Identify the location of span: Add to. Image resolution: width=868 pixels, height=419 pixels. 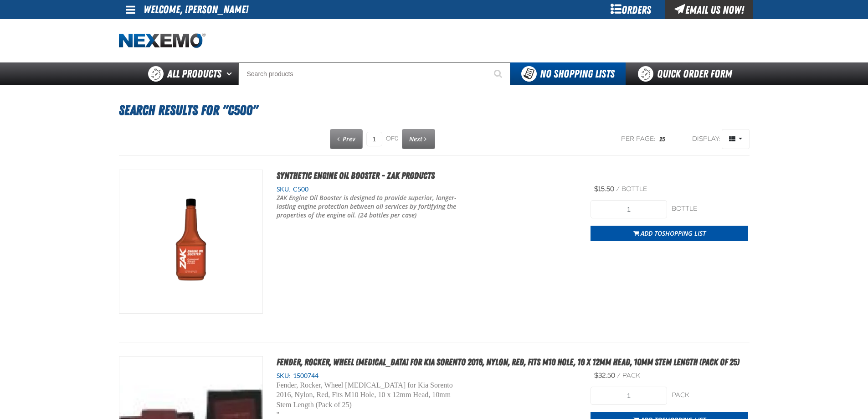
(673, 233).